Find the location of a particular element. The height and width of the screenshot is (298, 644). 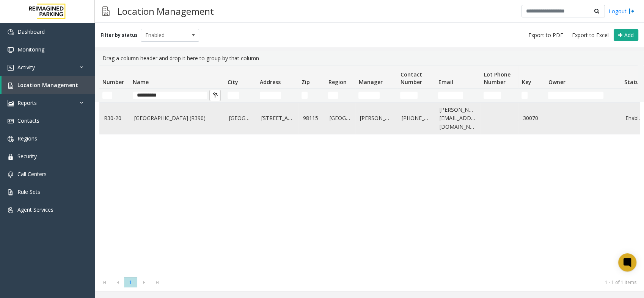

input: Number Filter is located at coordinates (107, 96).